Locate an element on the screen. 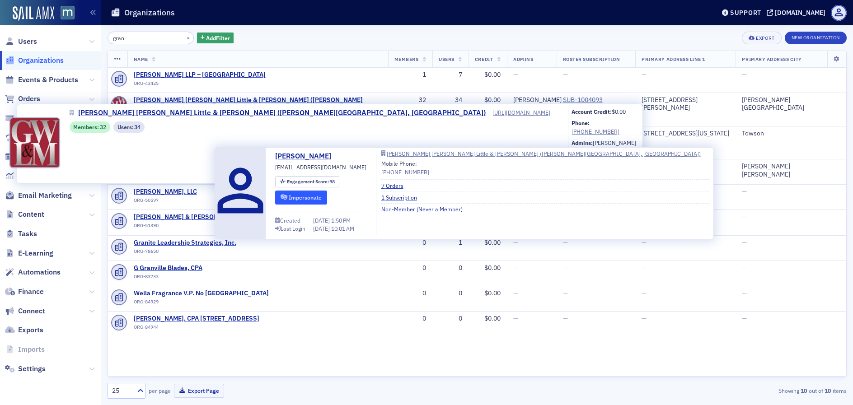 Image resolution: width=853 pixels, height=405 pixels. a: Finance is located at coordinates (24, 292).